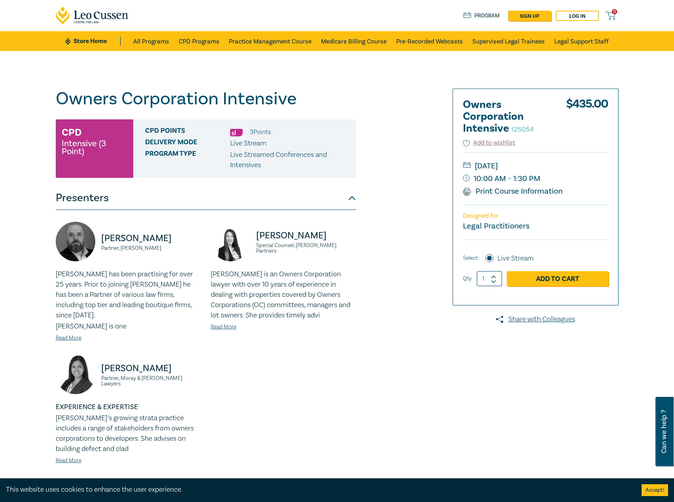 This screenshot has width=674, height=502. Describe the element at coordinates (536, 216) in the screenshot. I see `p: Designed for` at that location.